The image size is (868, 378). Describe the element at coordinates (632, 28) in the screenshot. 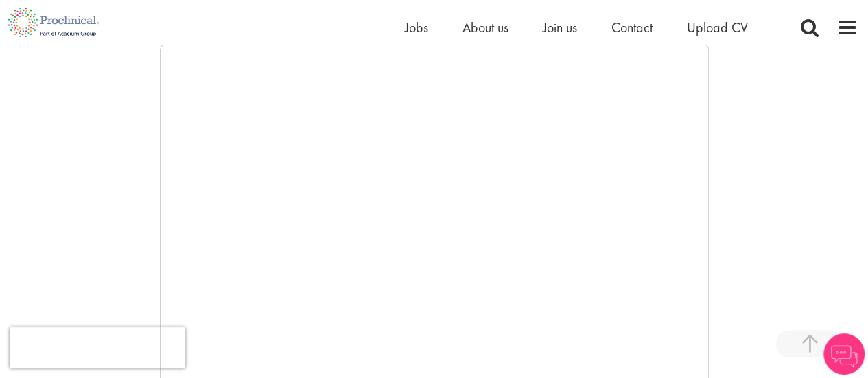

I see `a: Contact` at that location.